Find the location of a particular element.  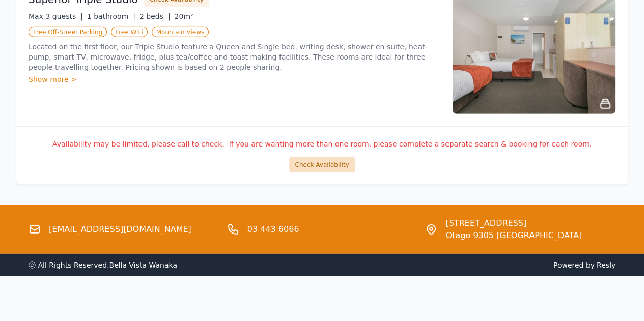

p: Located on the first floor, our Triple Studio feature a Queen and Single bed, writing desk, showe... is located at coordinates (234, 57).